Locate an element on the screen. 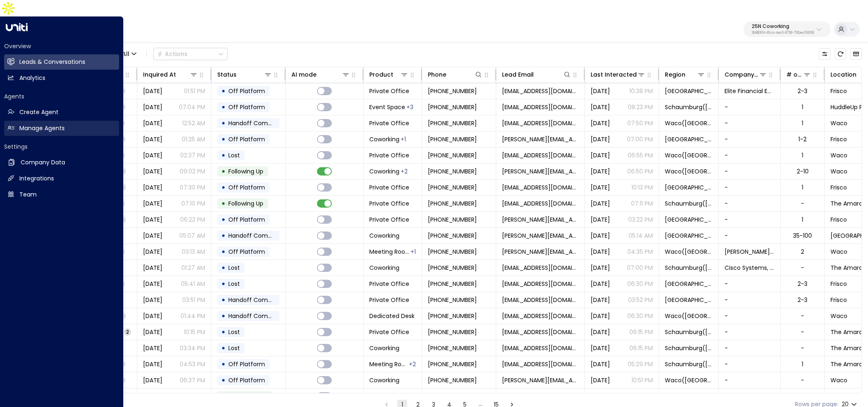  span: +13032502250 is located at coordinates (452, 172).